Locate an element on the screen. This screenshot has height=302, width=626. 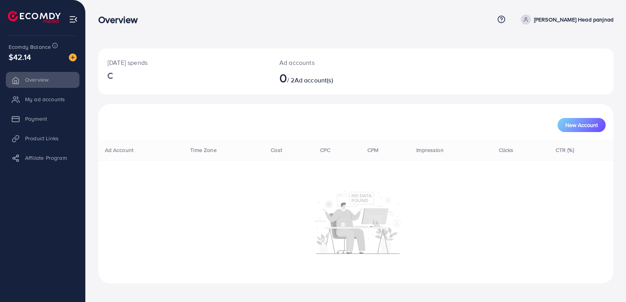
span: Ecomdy Balance is located at coordinates (30, 47).